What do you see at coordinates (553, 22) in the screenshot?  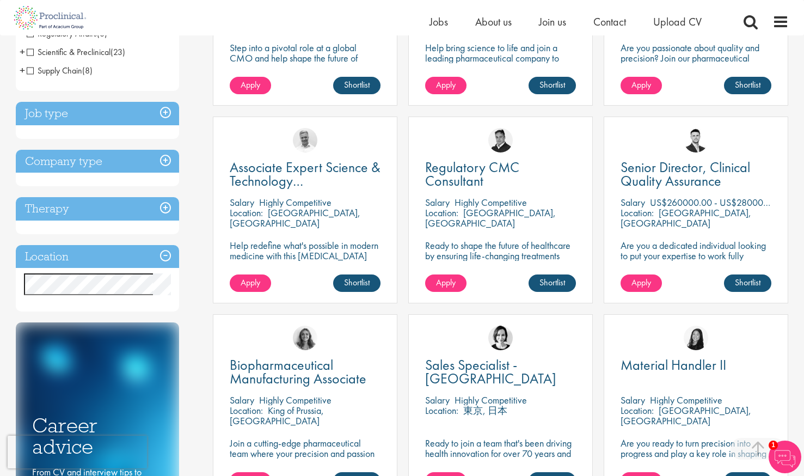 I see `a: Join us` at bounding box center [553, 22].